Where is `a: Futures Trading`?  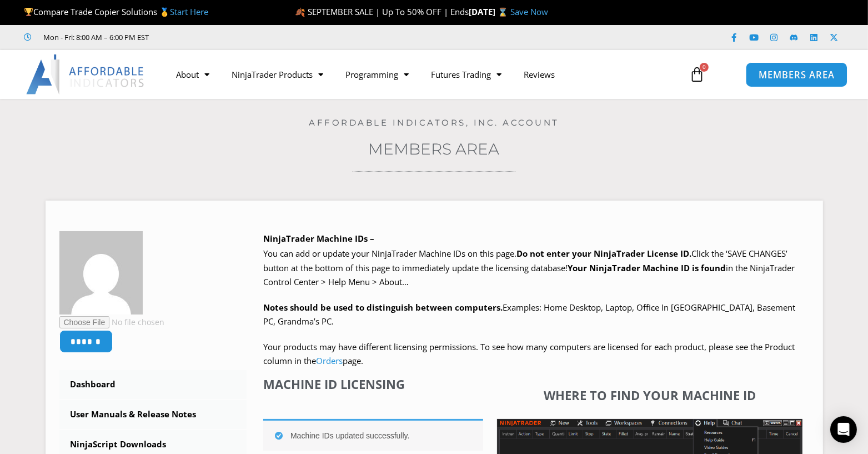 a: Futures Trading is located at coordinates (466, 75).